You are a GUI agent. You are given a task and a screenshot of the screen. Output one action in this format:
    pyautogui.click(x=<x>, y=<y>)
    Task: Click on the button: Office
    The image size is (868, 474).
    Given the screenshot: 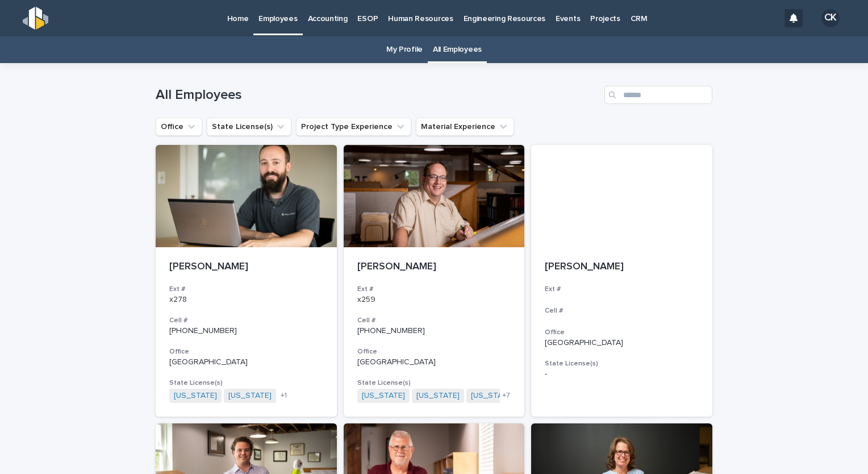 What is the action you would take?
    pyautogui.click(x=179, y=127)
    